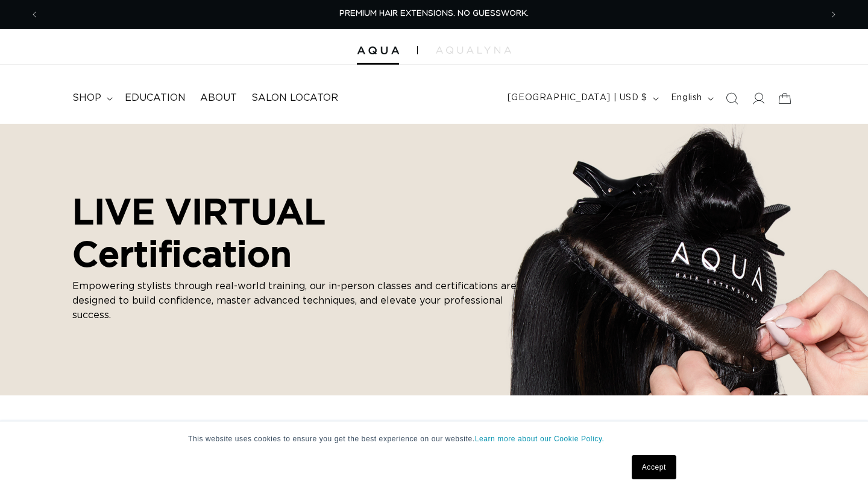 The width and height of the screenshot is (868, 495). Describe the element at coordinates (87, 98) in the screenshot. I see `span: shop` at that location.